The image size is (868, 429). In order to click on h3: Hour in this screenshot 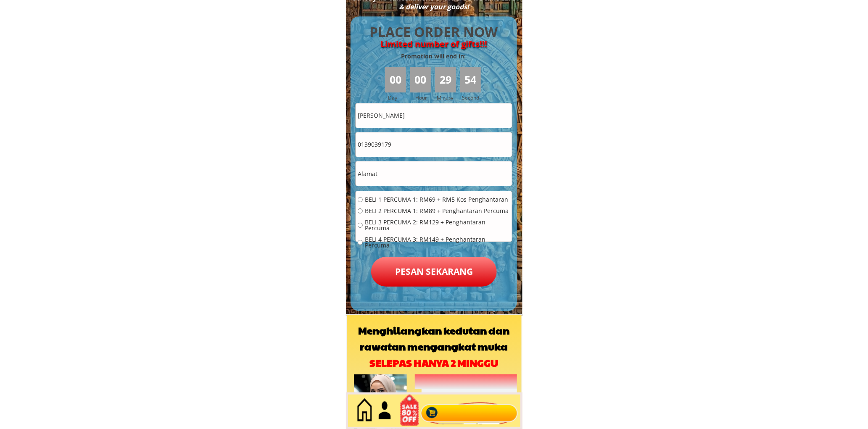, I will do `click(424, 98)`.